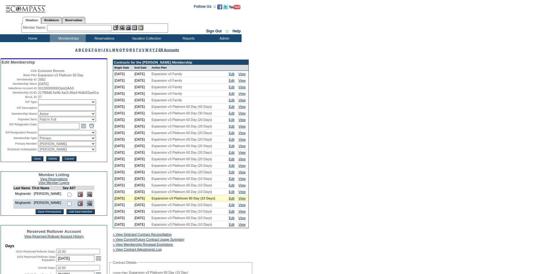 The width and height of the screenshot is (533, 274). Describe the element at coordinates (19, 79) in the screenshot. I see `td: Membership ID:` at that location.